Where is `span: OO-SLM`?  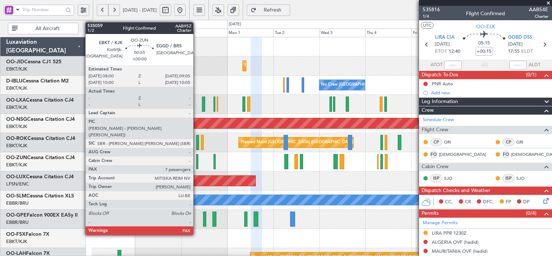
span: OO-SLM is located at coordinates (16, 196).